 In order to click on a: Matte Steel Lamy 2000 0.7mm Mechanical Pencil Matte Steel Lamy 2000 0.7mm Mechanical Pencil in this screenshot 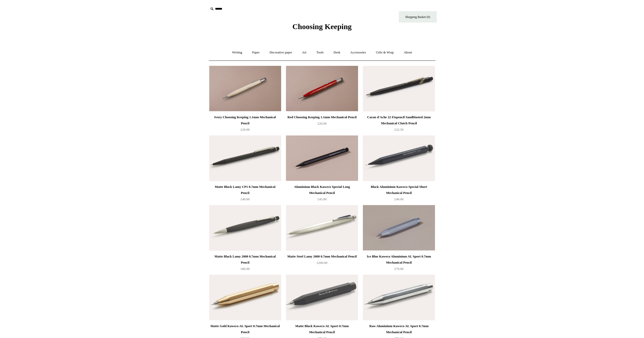, I will do `click(322, 228)`.